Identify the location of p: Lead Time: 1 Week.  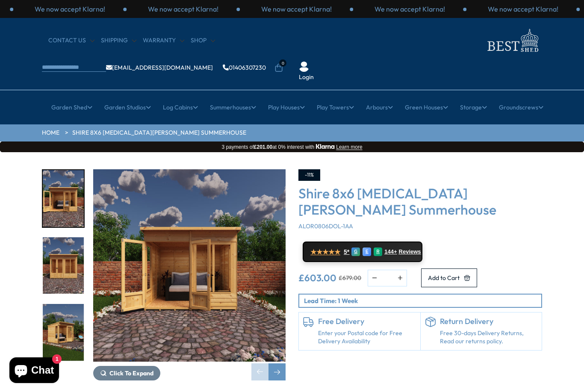
(423, 301).